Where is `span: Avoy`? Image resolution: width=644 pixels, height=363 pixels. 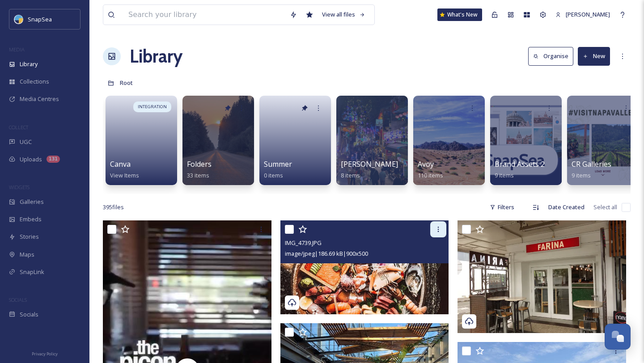 span: Avoy is located at coordinates (426, 164).